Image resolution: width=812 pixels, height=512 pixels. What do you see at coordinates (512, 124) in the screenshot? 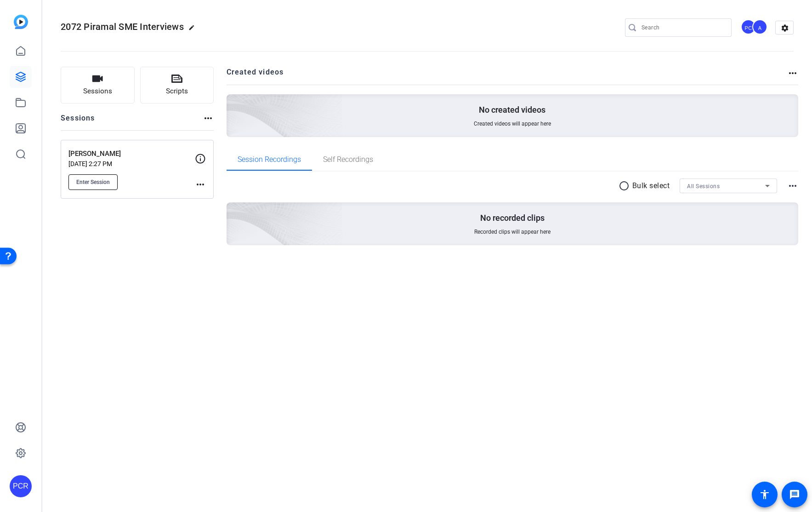
I see `span: Created videos will appear here` at bounding box center [512, 124].